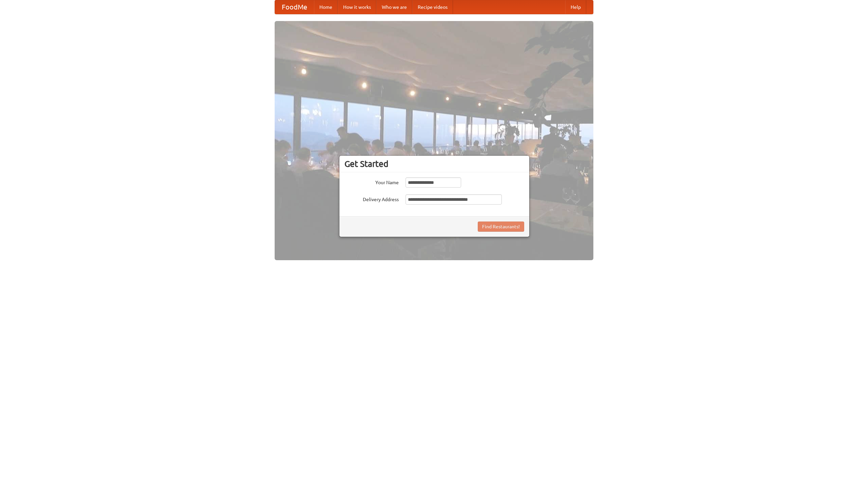 This screenshot has height=480, width=868. I want to click on button: Find Restaurants!, so click(501, 227).